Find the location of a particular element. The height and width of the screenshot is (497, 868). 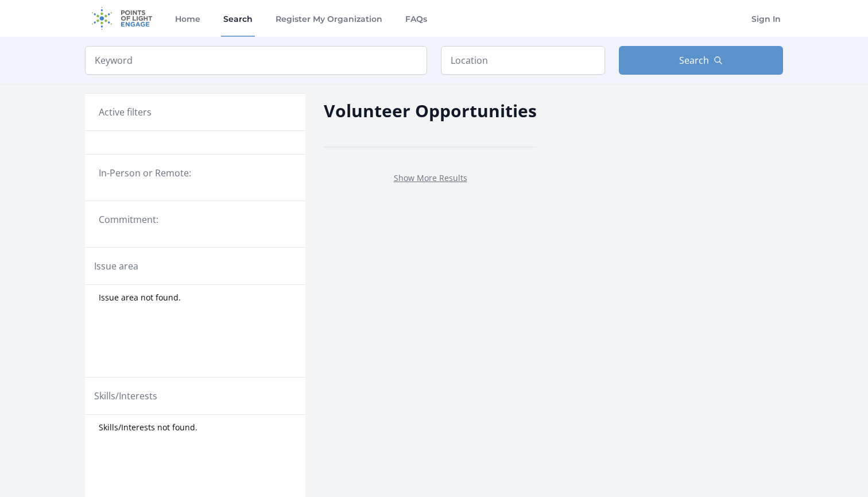

input: Location is located at coordinates (523, 61).